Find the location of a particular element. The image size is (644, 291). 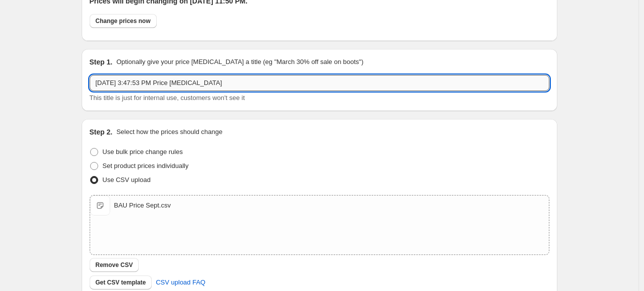

p: Select how the prices should change is located at coordinates (169, 132).